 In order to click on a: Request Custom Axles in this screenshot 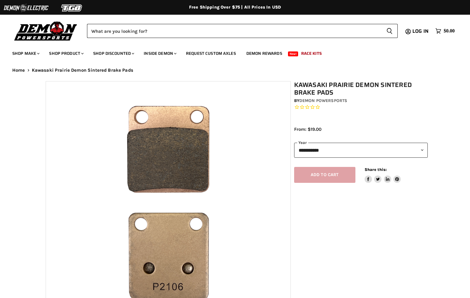, I will do `click(211, 53)`.